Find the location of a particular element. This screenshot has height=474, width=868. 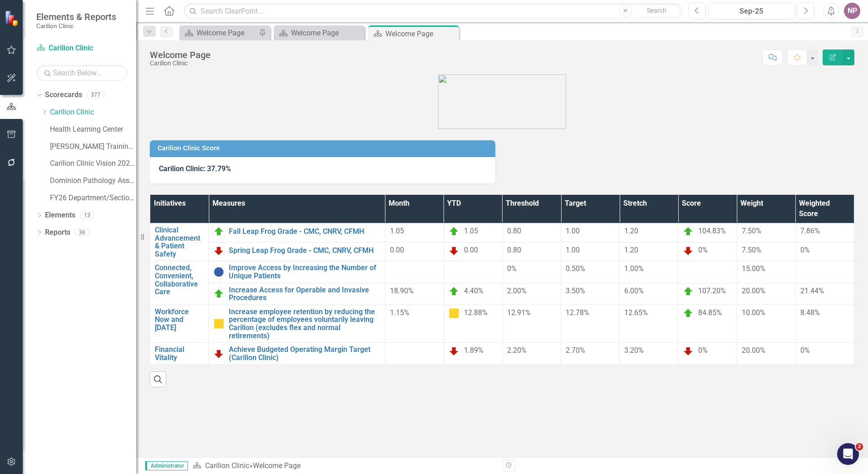

a: Elements is located at coordinates (60, 215).